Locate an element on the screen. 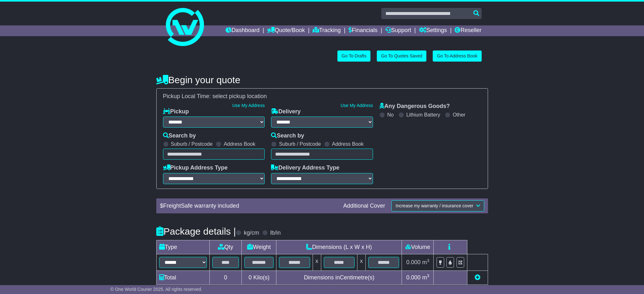 The height and width of the screenshot is (294, 644). td: Qty is located at coordinates (226, 247).